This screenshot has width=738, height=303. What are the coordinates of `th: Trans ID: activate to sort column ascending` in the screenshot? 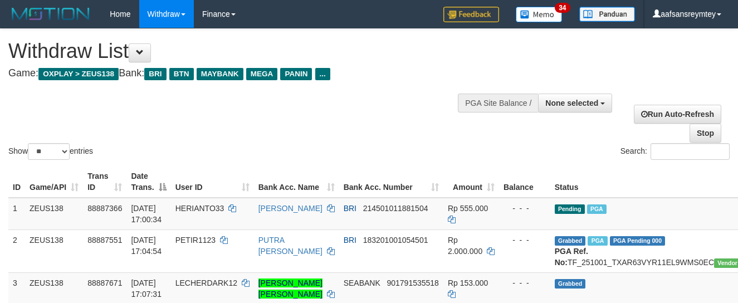 It's located at (105, 182).